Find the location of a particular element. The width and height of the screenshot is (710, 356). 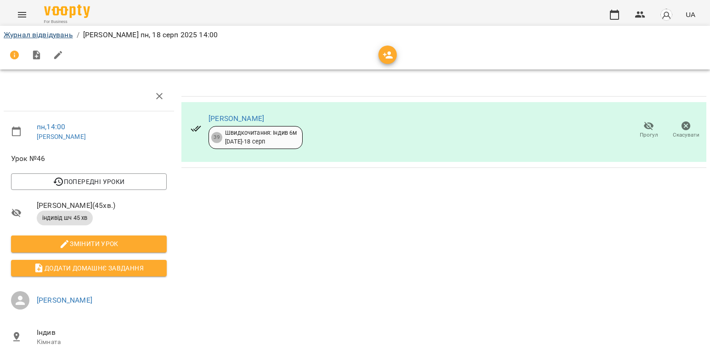

a: Журнал відвідувань is located at coordinates (38, 34).